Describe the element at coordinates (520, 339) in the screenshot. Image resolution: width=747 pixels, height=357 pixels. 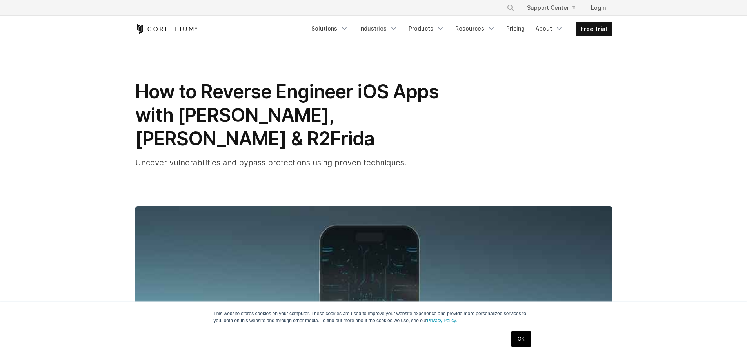
I see `a: OK` at that location.